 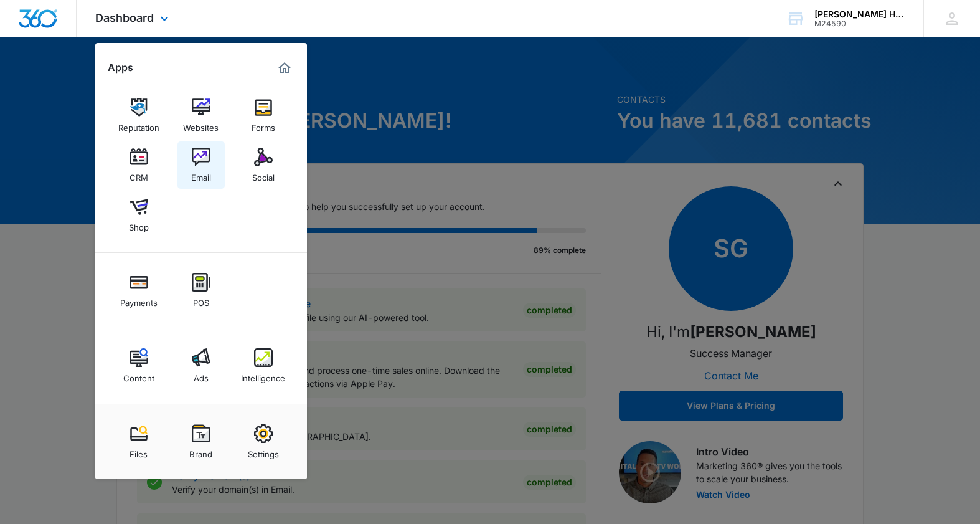 I want to click on div: Reputation, so click(x=139, y=125).